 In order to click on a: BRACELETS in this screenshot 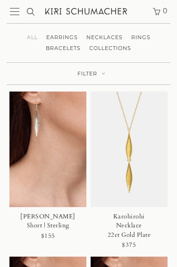, I will do `click(63, 48)`.